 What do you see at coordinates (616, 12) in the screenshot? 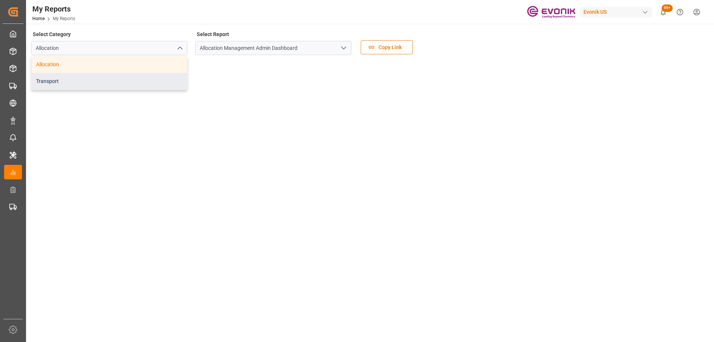
I see `div: Evonik US` at bounding box center [616, 12].